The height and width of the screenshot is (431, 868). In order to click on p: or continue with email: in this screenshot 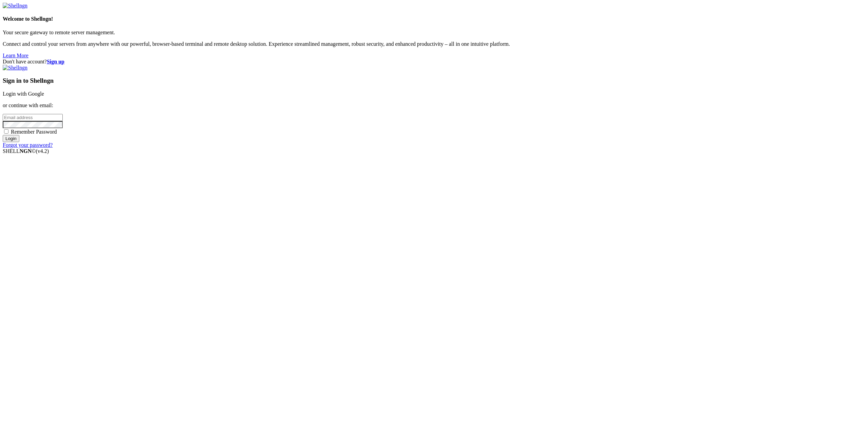, I will do `click(434, 105)`.